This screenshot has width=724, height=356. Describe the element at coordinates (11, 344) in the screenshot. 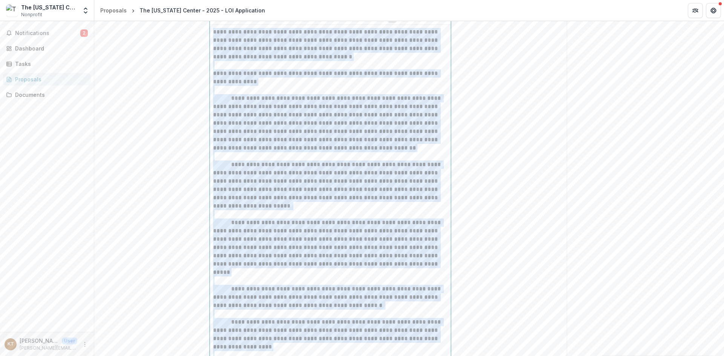

I see `div: Kimberly Treharne` at that location.